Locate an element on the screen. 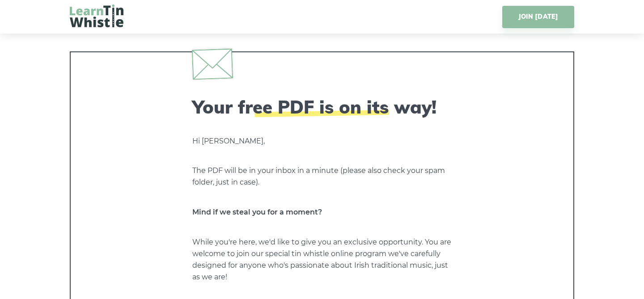 This screenshot has width=644, height=299. p: The PDF will be in your inbox in a minute (please also check your spam folder, just in case). is located at coordinates (322, 177).